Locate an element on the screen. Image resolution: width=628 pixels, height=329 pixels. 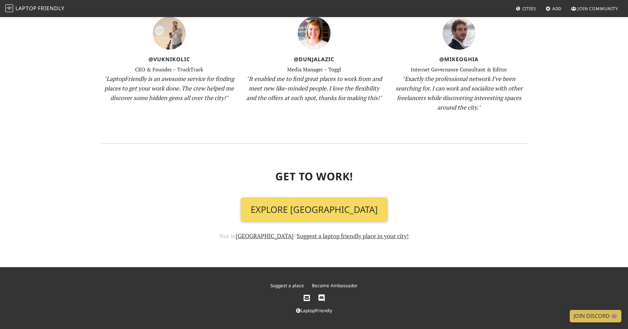
em: "Exactly the professional network I’ve been searching for. I can work and socialize with other fr... is located at coordinates (459, 93).